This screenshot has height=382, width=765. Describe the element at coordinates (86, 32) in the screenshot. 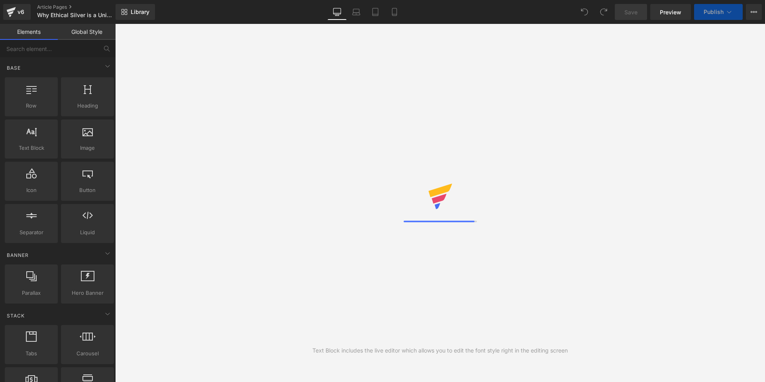

I see `a: Global Style` at that location.